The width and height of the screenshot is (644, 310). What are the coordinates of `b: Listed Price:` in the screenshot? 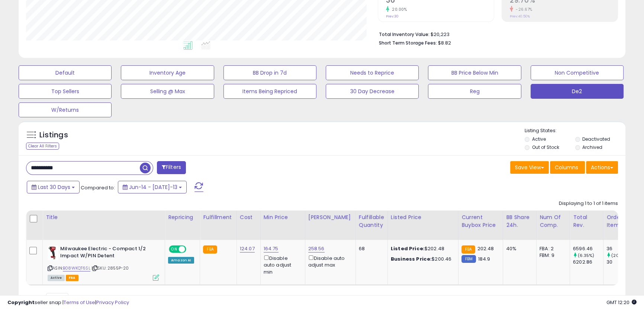 It's located at (407, 248).